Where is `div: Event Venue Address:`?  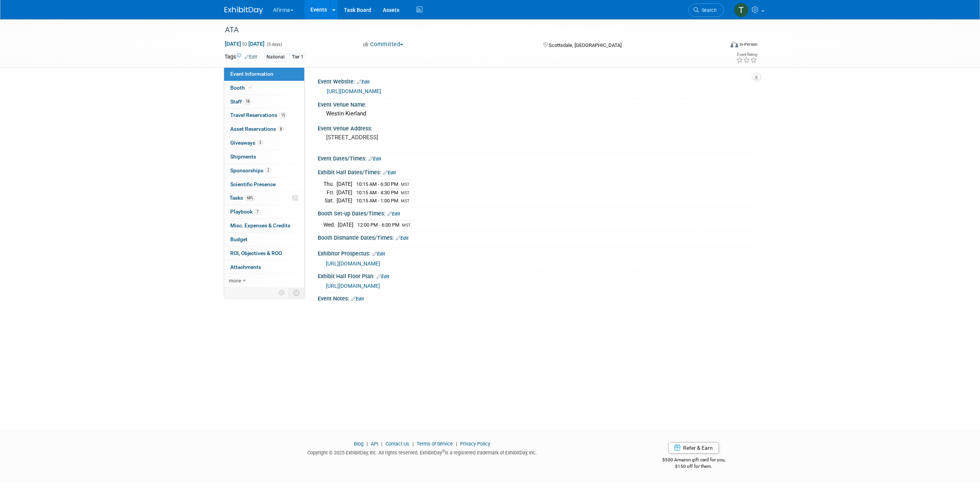 div: Event Venue Address: is located at coordinates (536, 127).